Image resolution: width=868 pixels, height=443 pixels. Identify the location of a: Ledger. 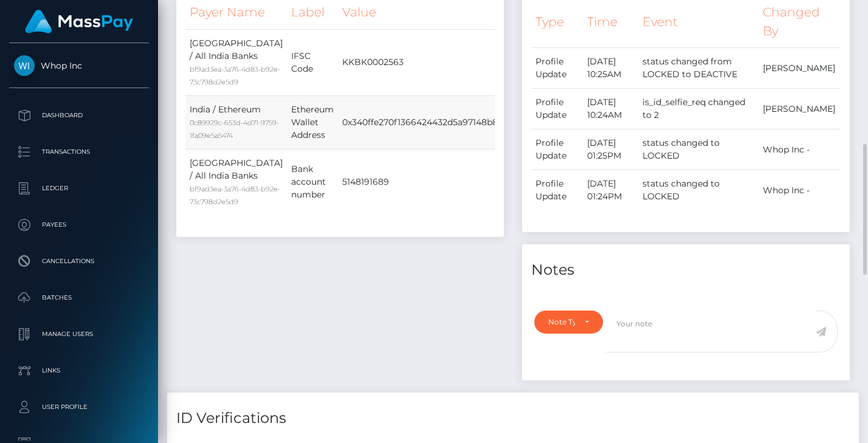
(79, 189).